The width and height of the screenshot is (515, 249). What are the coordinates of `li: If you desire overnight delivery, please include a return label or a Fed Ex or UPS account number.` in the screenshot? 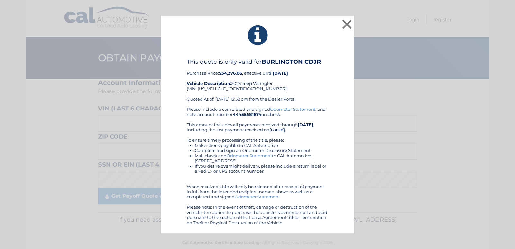 It's located at (261, 168).